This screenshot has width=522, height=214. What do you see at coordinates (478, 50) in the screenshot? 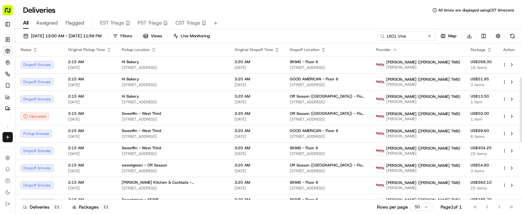
I see `span: Package` at bounding box center [478, 50].